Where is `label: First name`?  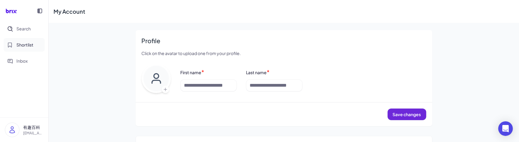 label: First name is located at coordinates (191, 72).